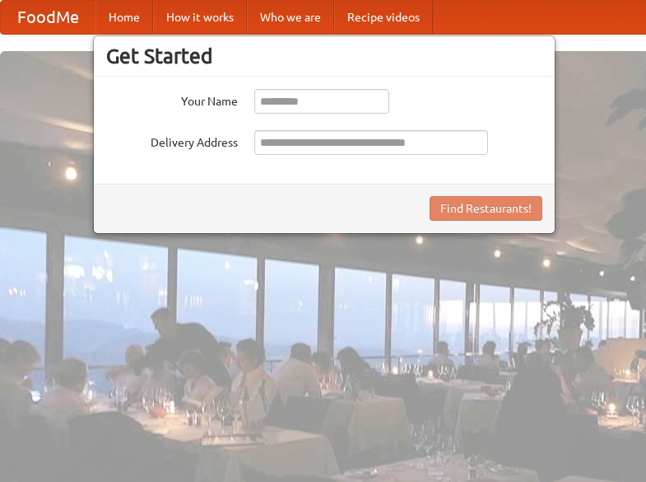 Image resolution: width=646 pixels, height=482 pixels. I want to click on a: Recipe videos, so click(384, 17).